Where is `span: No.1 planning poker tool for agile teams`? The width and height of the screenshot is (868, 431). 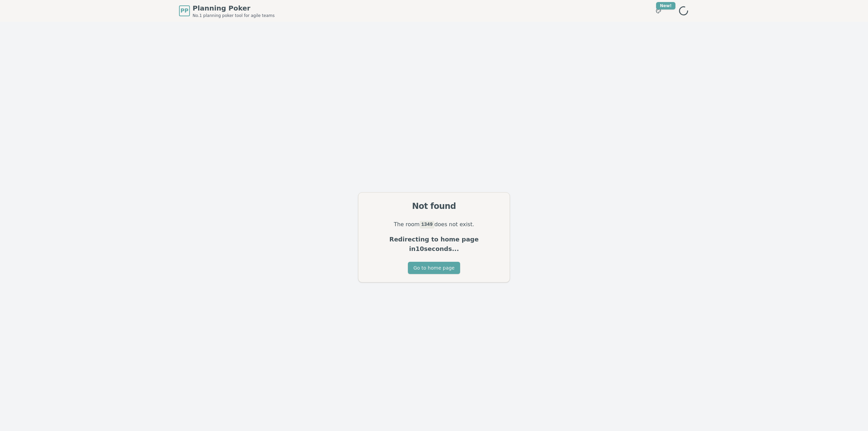
span: No.1 planning poker tool for agile teams is located at coordinates (234, 16).